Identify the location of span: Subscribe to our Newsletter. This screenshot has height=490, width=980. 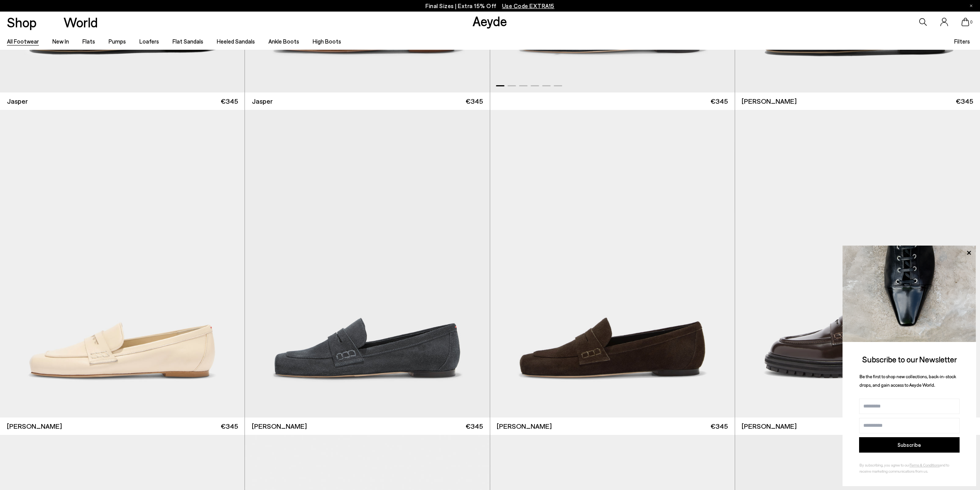
(910, 359).